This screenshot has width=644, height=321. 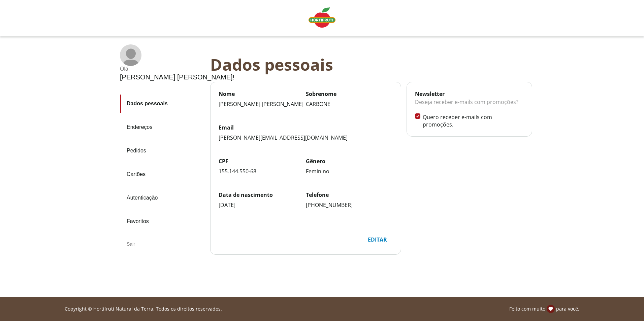 What do you see at coordinates (551, 309) in the screenshot?
I see `img: amor` at bounding box center [551, 309].